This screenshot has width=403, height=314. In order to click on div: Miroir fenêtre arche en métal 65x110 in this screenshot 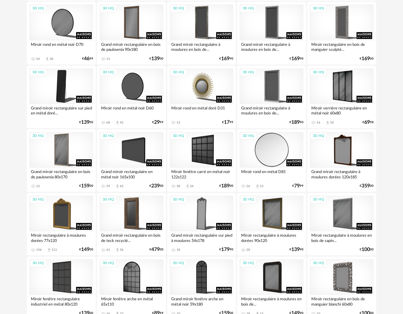, I will do `click(131, 301)`.